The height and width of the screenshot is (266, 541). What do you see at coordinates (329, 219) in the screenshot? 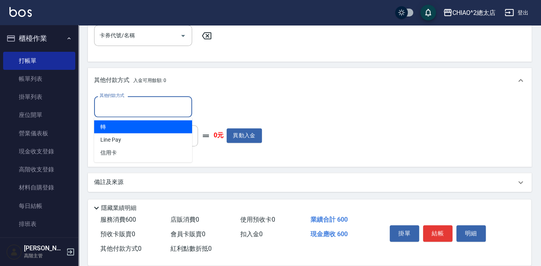
I see `span: 業績合計 600` at bounding box center [329, 219].